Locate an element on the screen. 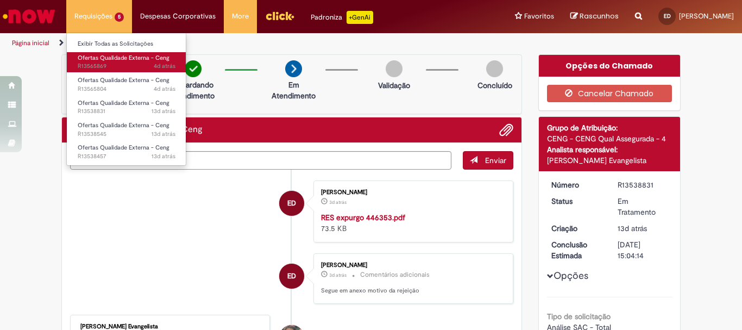 This screenshot has width=742, height=330. time: 16/09/2025 10:46:07 is located at coordinates (164, 111).